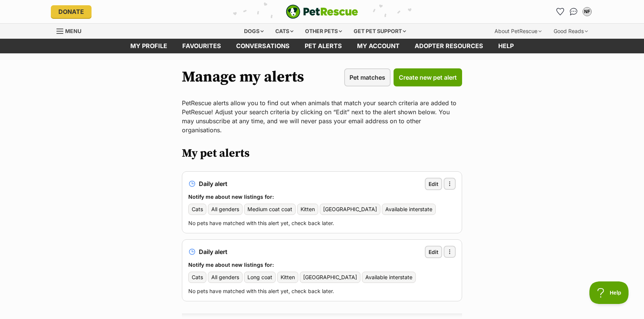 The height and width of the screenshot is (319, 644). What do you see at coordinates (73, 31) in the screenshot?
I see `span: Menu` at bounding box center [73, 31].